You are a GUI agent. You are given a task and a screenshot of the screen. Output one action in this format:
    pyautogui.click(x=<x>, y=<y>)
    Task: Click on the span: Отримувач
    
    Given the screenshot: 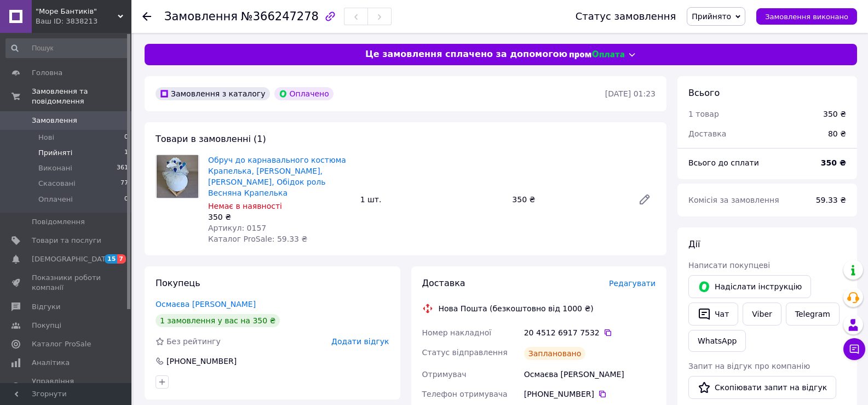 What is the action you would take?
    pyautogui.click(x=445, y=375)
    